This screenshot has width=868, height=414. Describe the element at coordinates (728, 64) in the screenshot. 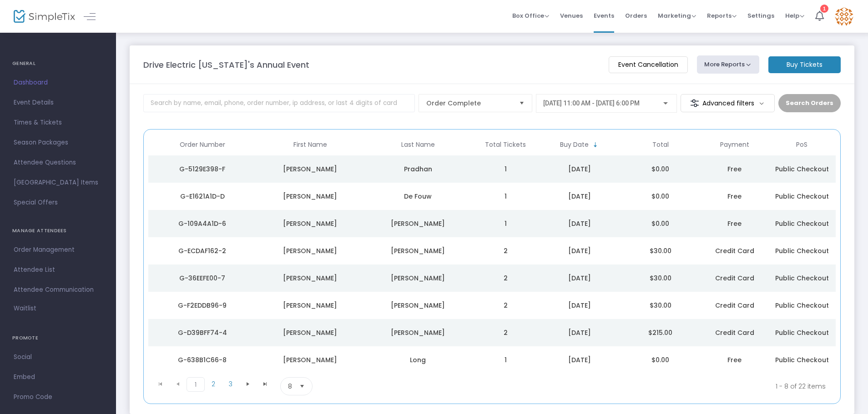

I see `button: More Reports` at that location.